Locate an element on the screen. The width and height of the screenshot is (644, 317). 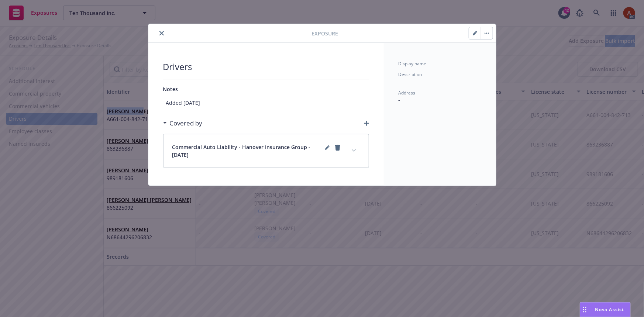
span: Nova Assist is located at coordinates (610, 309).